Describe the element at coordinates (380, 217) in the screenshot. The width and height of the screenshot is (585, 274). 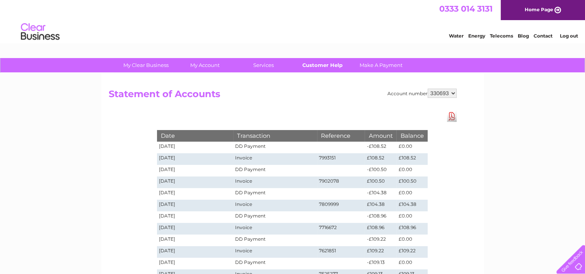
I see `td: -£108.96` at that location.